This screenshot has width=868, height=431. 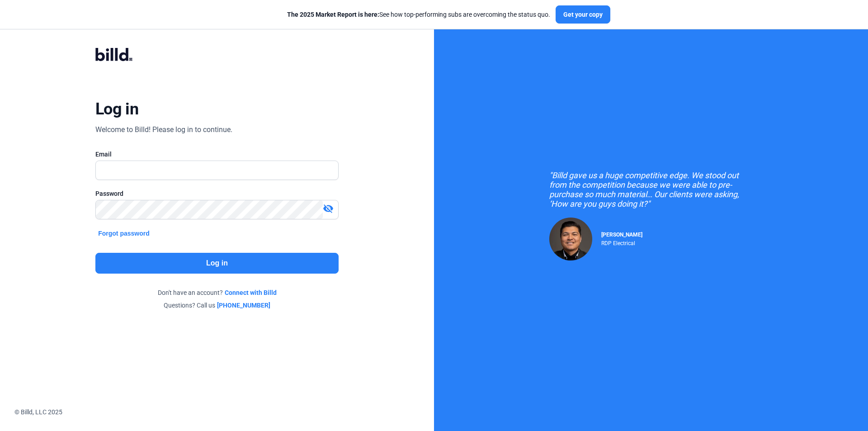 I want to click on mat-icon: visibility_off, so click(x=328, y=209).